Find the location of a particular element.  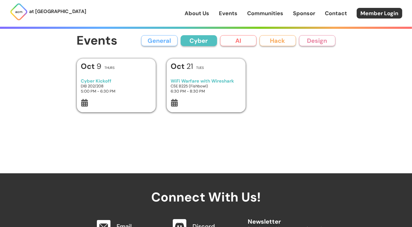

h3: Cyber Kickoff is located at coordinates (116, 81).